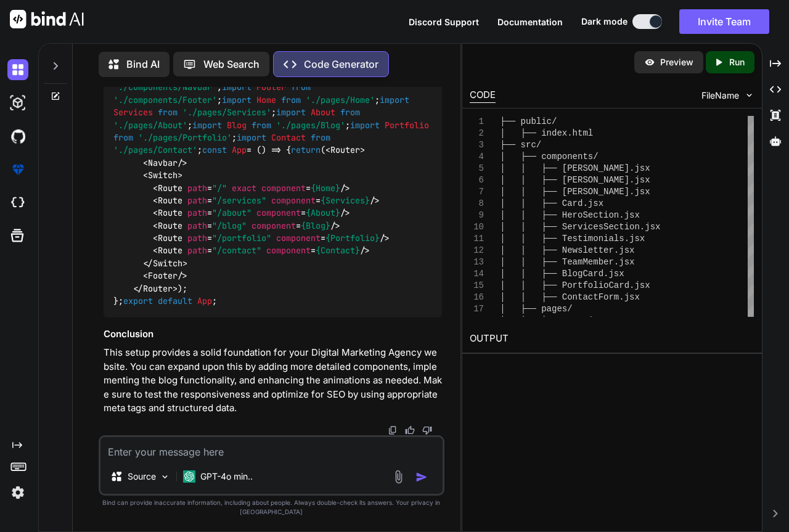  I want to click on img: Bind AI, so click(47, 19).